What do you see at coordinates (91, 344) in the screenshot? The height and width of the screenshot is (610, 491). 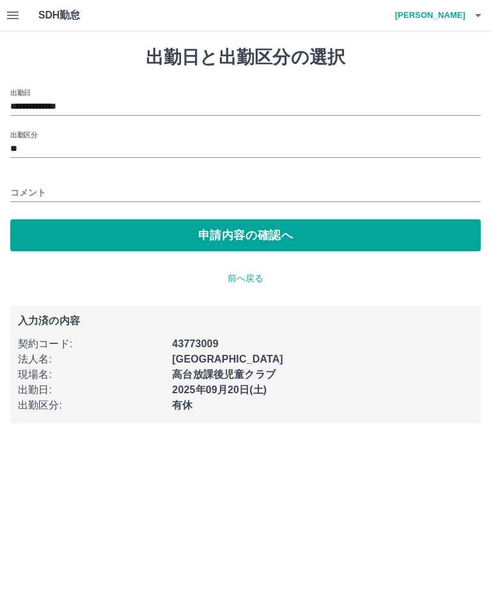 I see `p: 契約コード :` at bounding box center [91, 344].